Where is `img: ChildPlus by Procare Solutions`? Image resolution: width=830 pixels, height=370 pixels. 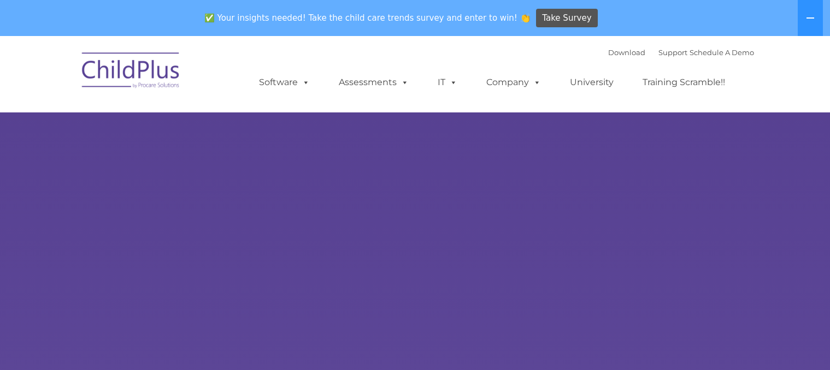 img: ChildPlus by Procare Solutions is located at coordinates (131, 72).